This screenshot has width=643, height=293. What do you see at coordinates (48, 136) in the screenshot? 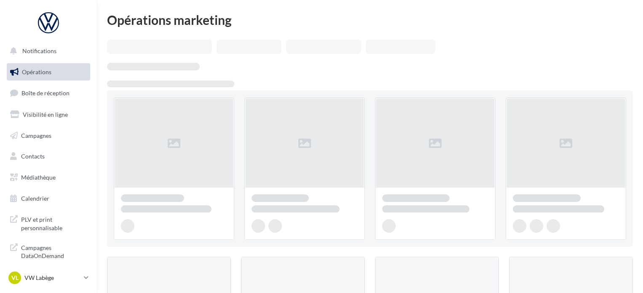
I see `a: Campagnes` at bounding box center [48, 136].